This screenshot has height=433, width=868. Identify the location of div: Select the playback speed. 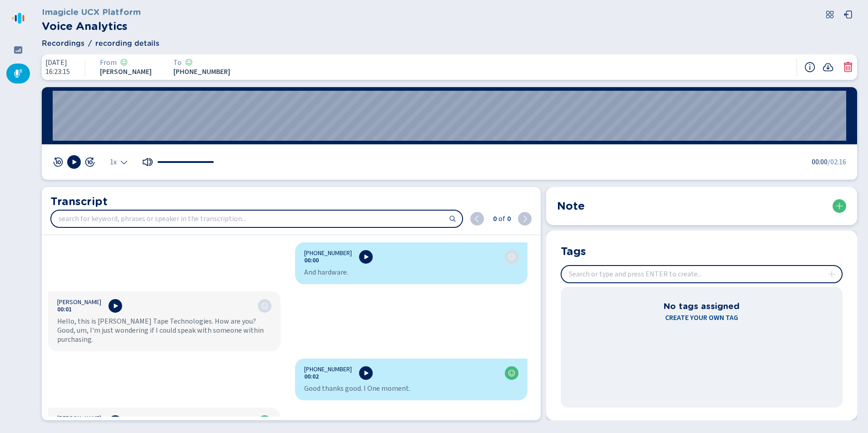
(119, 162).